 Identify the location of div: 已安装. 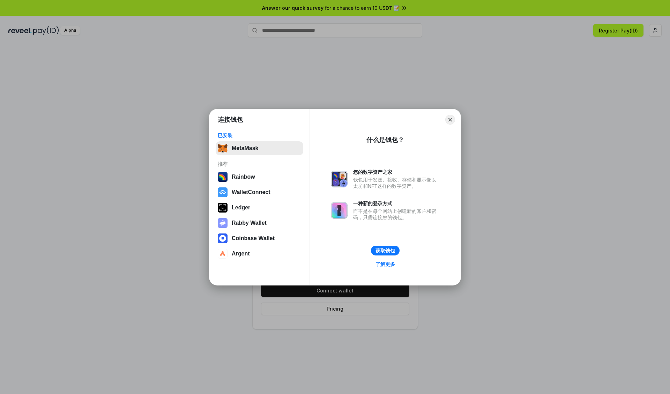
(259, 135).